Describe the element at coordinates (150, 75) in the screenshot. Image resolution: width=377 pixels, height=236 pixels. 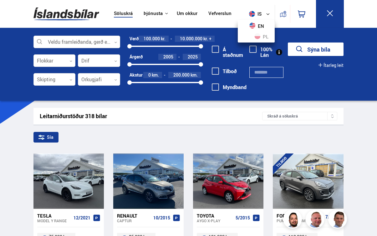
I see `span: 0` at that location.